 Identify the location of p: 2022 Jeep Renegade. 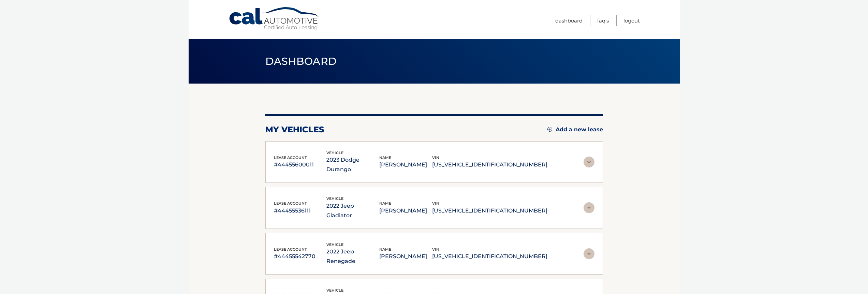
(352, 256).